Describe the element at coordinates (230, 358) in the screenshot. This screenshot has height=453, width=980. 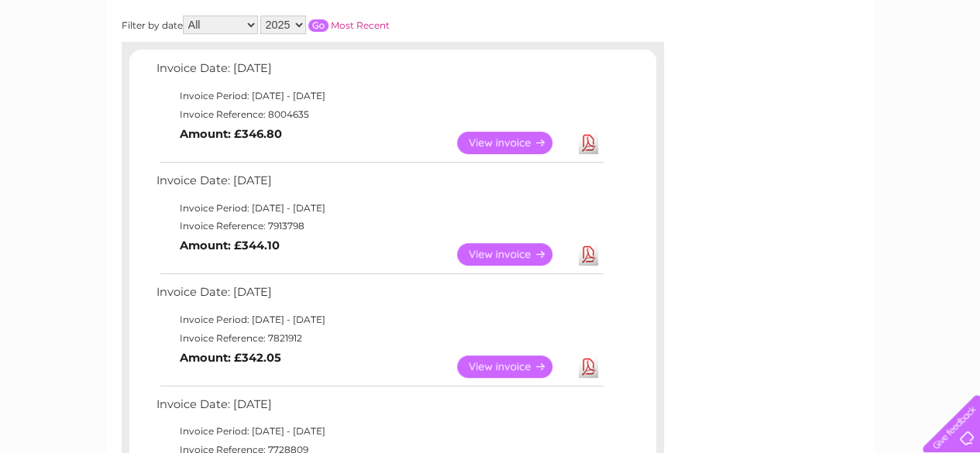
I see `b: Amount: £342.05` at that location.